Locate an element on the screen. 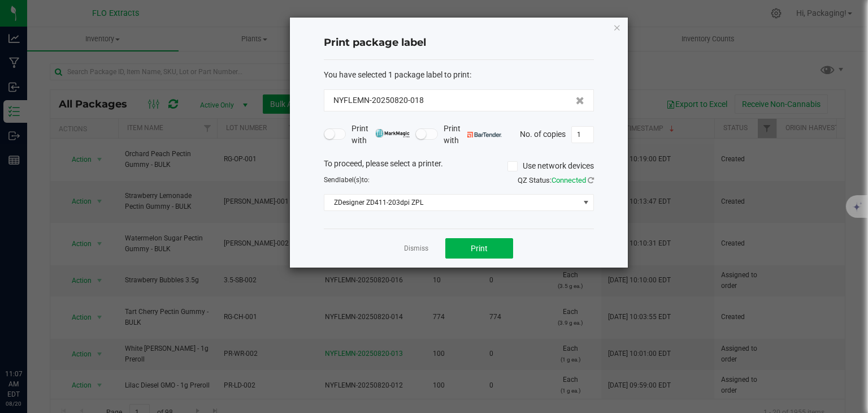  div: To proceed, please select a printer. is located at coordinates (459, 166).